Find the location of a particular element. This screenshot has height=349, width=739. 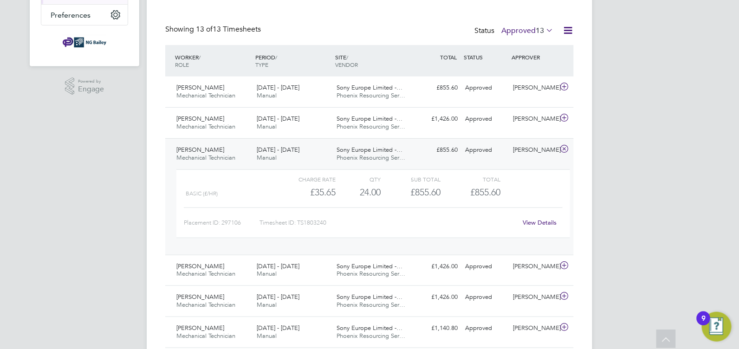

div: £1,140.80 is located at coordinates (437, 328).